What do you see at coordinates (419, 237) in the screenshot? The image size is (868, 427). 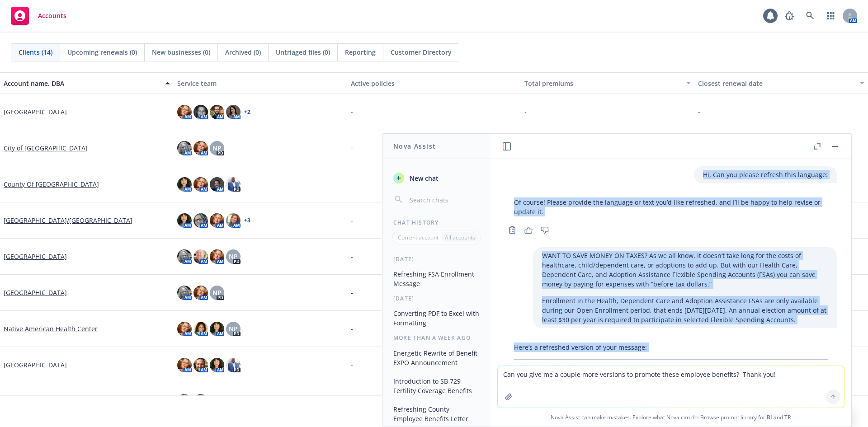 I see `p: Current account` at bounding box center [419, 237].